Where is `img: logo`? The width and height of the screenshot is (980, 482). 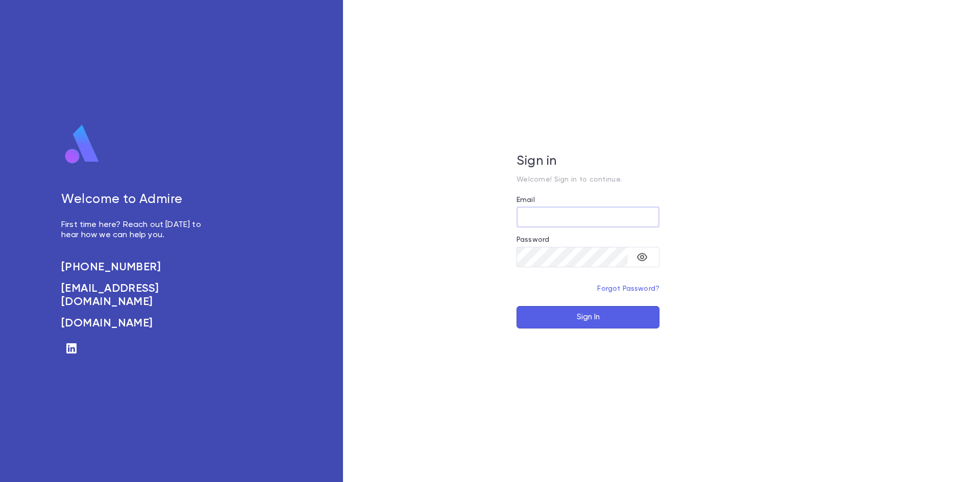
img: logo is located at coordinates (82, 144).